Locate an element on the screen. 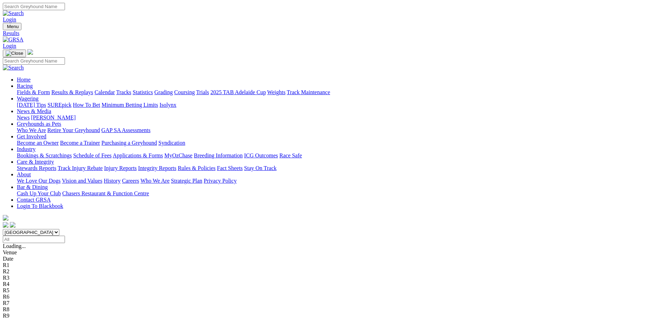 The image size is (669, 320). div: R1 is located at coordinates (334, 265).